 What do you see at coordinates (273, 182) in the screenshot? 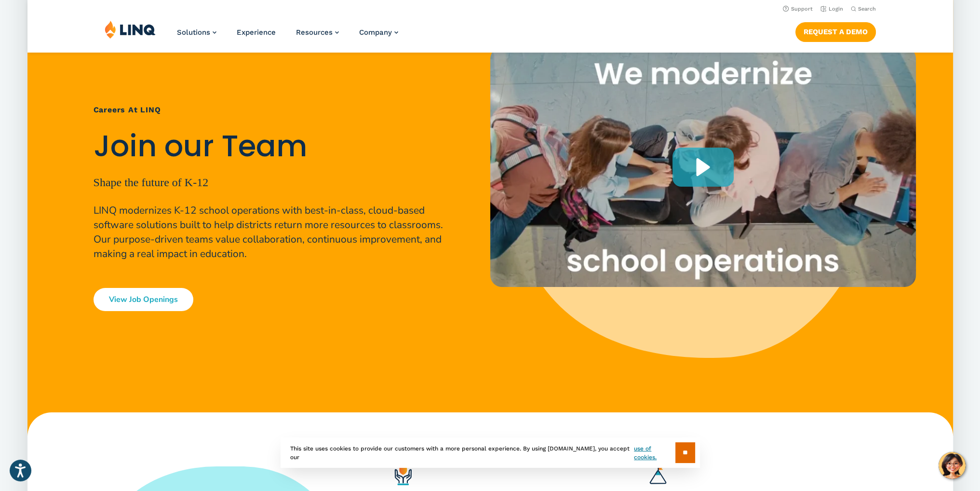
I see `p: Shape the future of K-12` at bounding box center [273, 182].